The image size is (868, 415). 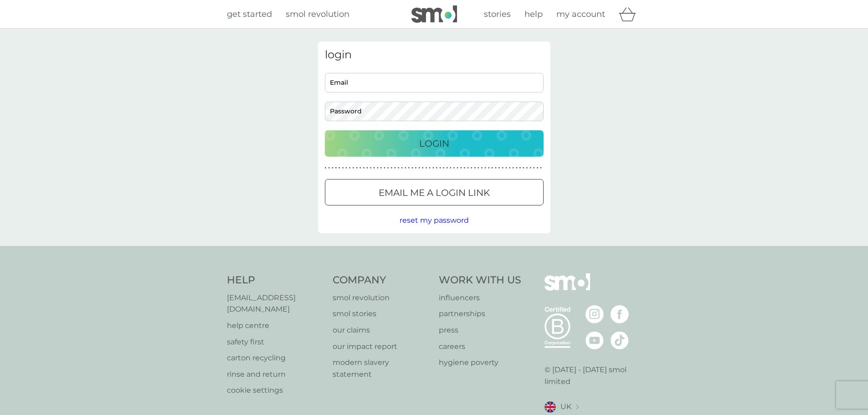 What do you see at coordinates (317, 14) in the screenshot?
I see `span: smol revolution` at bounding box center [317, 14].